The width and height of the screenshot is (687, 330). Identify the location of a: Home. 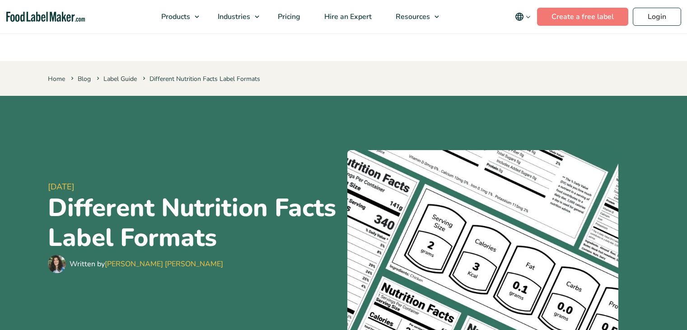
(56, 79).